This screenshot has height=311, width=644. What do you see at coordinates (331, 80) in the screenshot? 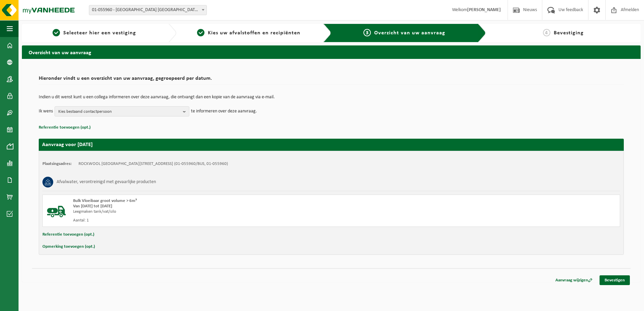
I see `h2: Hieronder vindt u een overzicht van uw aanvraag, gegroepeerd per datum.` at bounding box center [331, 80].